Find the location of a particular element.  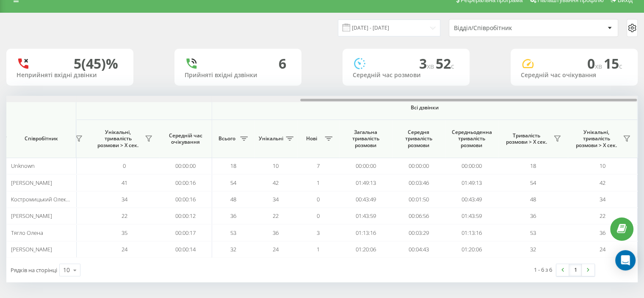

span: Унікальні is located at coordinates (271, 139).